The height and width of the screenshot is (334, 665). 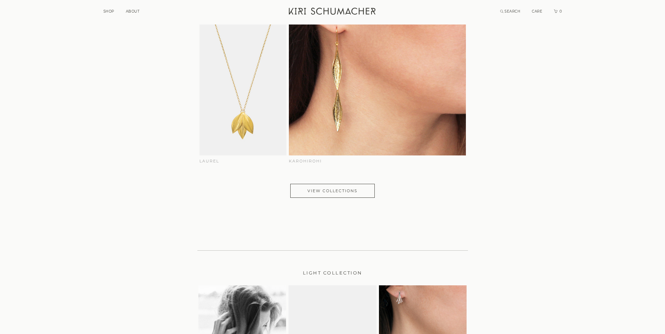 I want to click on span: CARE, so click(x=537, y=11).